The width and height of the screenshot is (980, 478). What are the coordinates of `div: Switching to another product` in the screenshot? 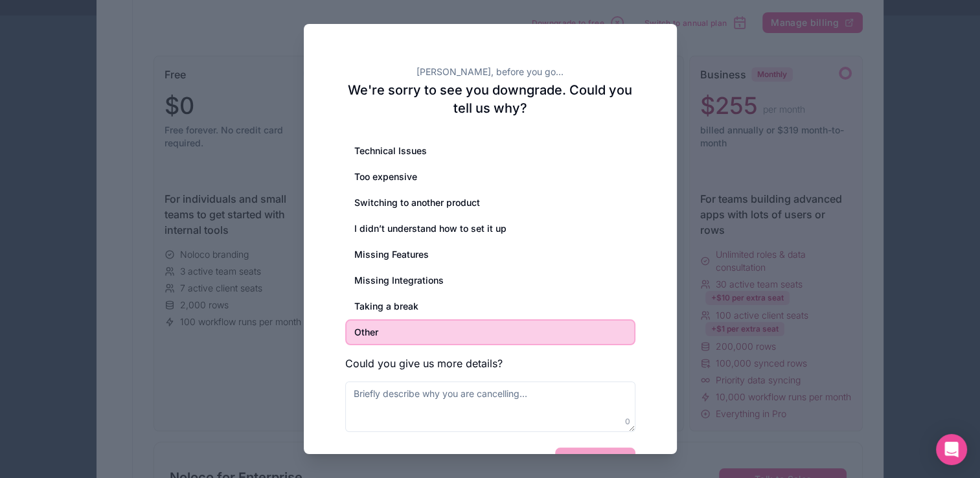 It's located at (490, 203).